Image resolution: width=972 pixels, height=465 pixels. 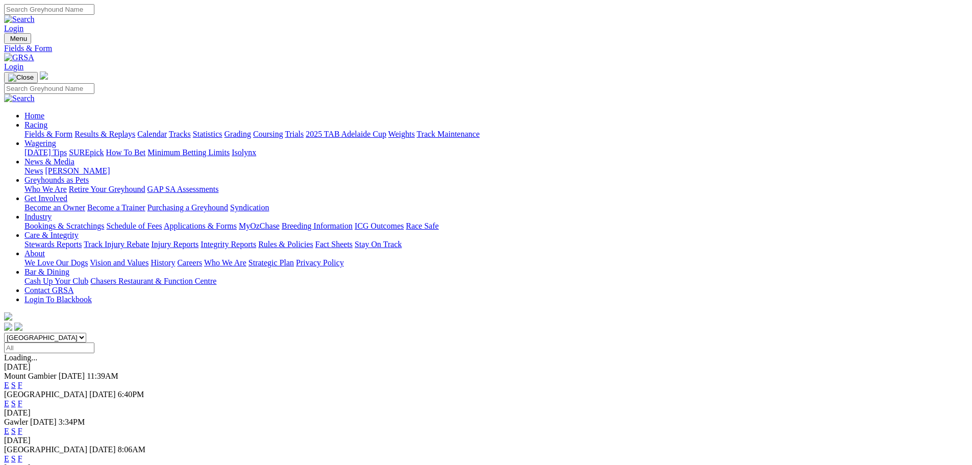 What do you see at coordinates (49, 290) in the screenshot?
I see `a: Contact GRSA` at bounding box center [49, 290].